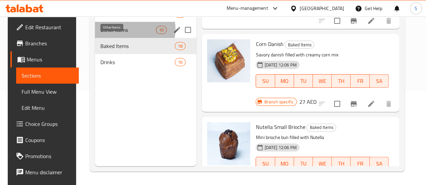 This screenshot has height=185, width=426. What do you see at coordinates (49, 124) in the screenshot?
I see `span: Choice Groups` at bounding box center [49, 124].